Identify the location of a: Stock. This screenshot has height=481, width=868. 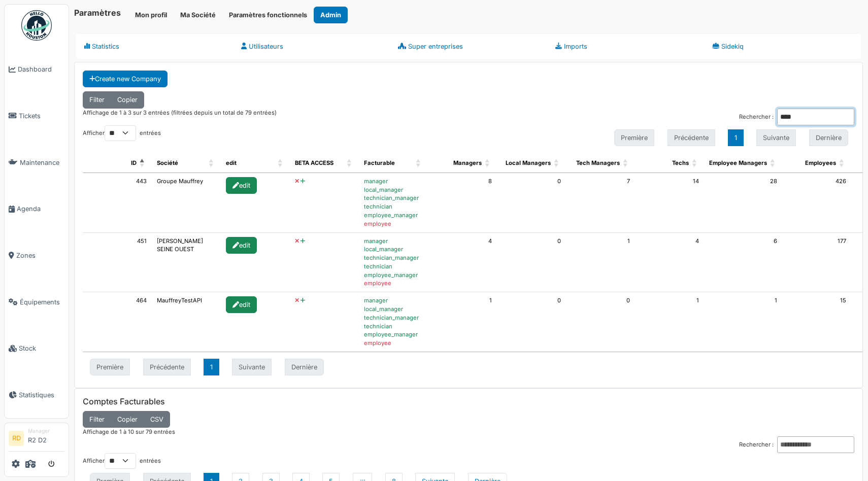
(37, 348).